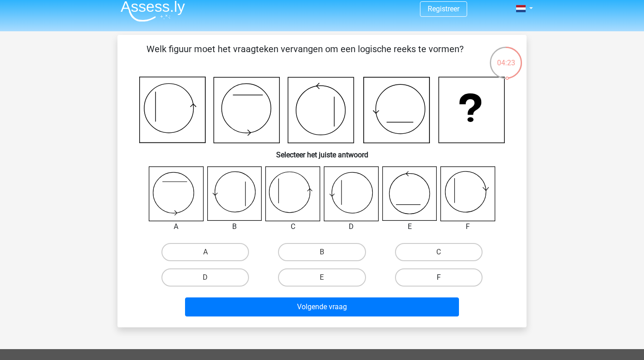  I want to click on a: Registreer, so click(443, 9).